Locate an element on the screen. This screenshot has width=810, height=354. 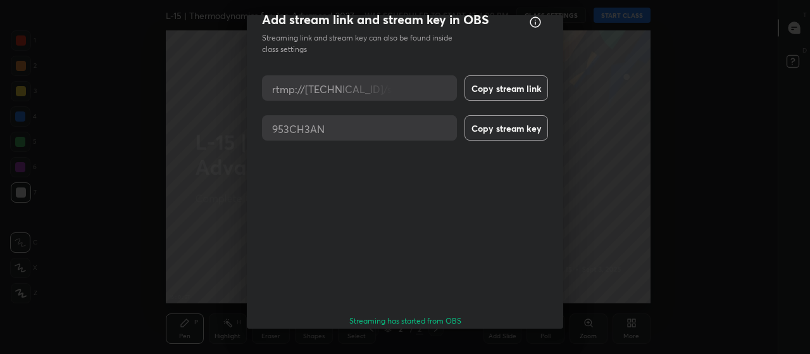
video: Your browser does not support HTML video. is located at coordinates (405, 227).